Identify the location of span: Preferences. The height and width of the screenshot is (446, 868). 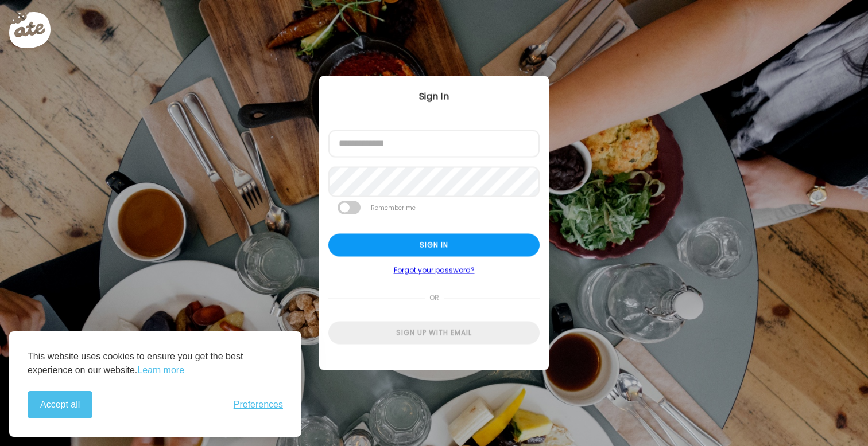
(259, 405).